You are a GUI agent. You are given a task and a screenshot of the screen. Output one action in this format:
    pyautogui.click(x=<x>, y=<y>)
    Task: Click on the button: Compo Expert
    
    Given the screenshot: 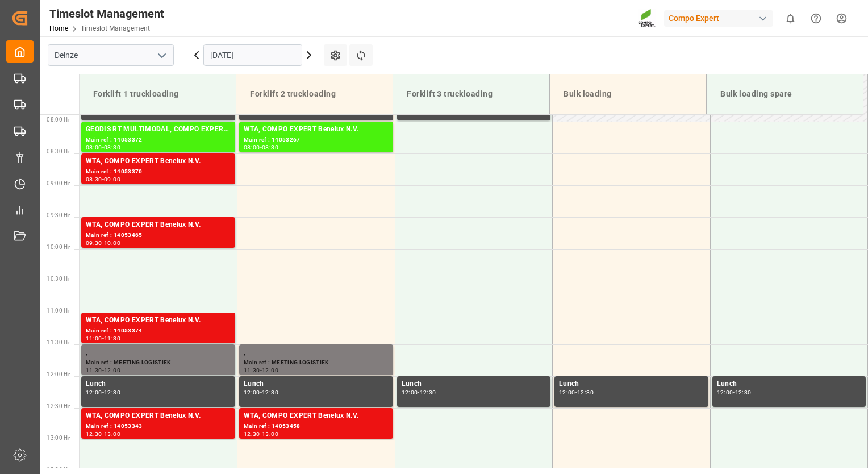 What is the action you would take?
    pyautogui.click(x=721, y=18)
    